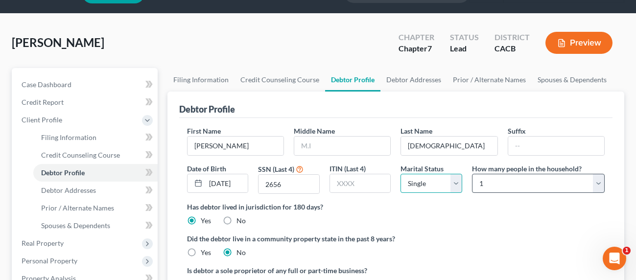 Image resolution: width=636 pixels, height=280 pixels. I want to click on label: Last Name, so click(416, 131).